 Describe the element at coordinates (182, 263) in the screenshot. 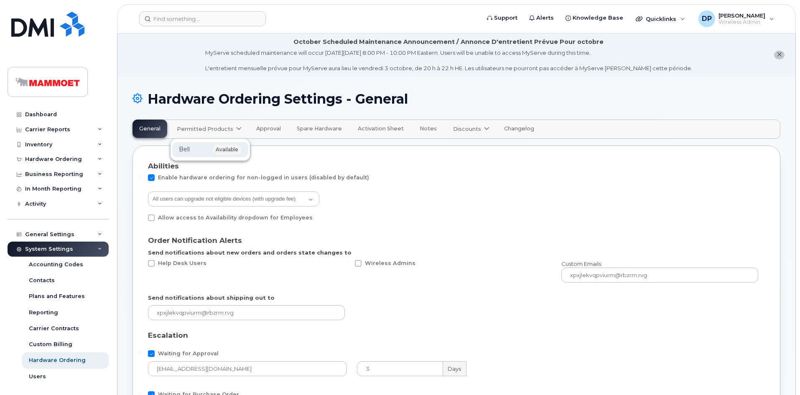

I see `span: Help Desk Users` at that location.